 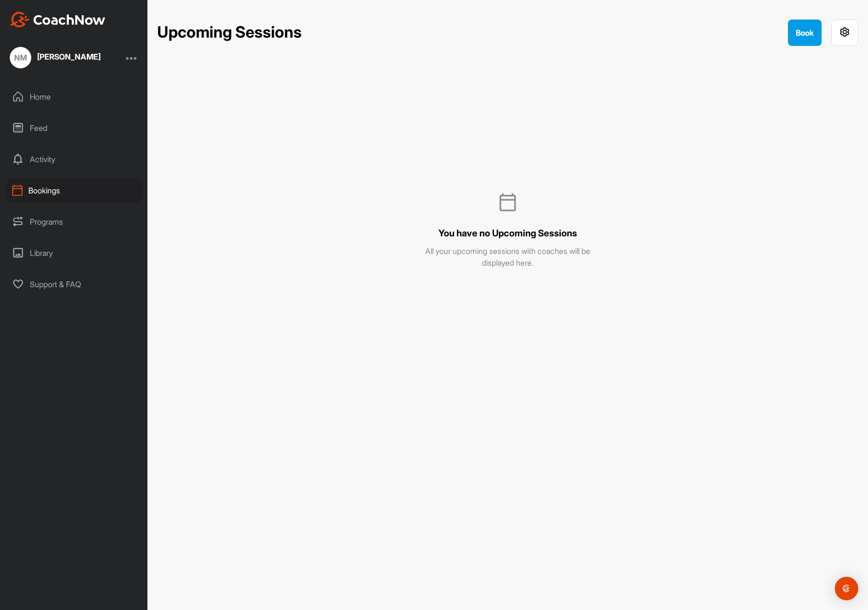 What do you see at coordinates (75, 284) in the screenshot?
I see `div: Support & FAQ` at bounding box center [75, 284].